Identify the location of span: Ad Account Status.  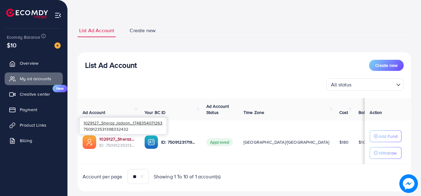
(218, 109).